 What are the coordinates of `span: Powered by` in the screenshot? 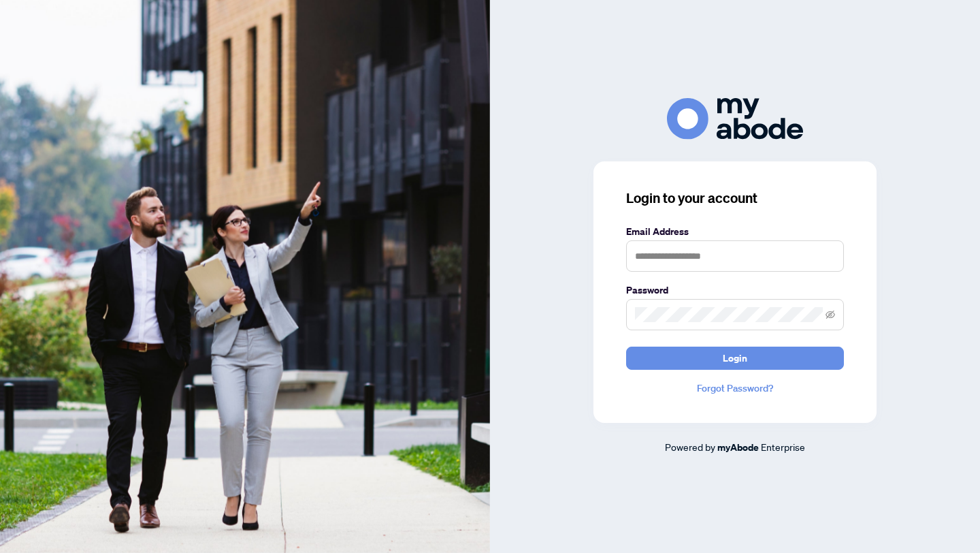 It's located at (690, 446).